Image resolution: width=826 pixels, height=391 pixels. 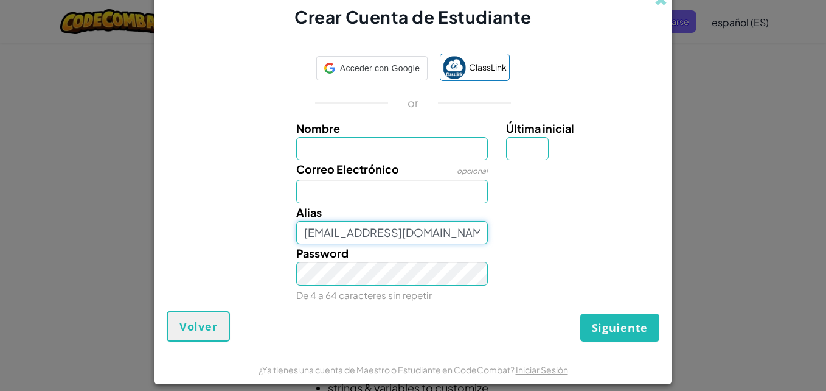 I want to click on button: Volver, so click(x=198, y=326).